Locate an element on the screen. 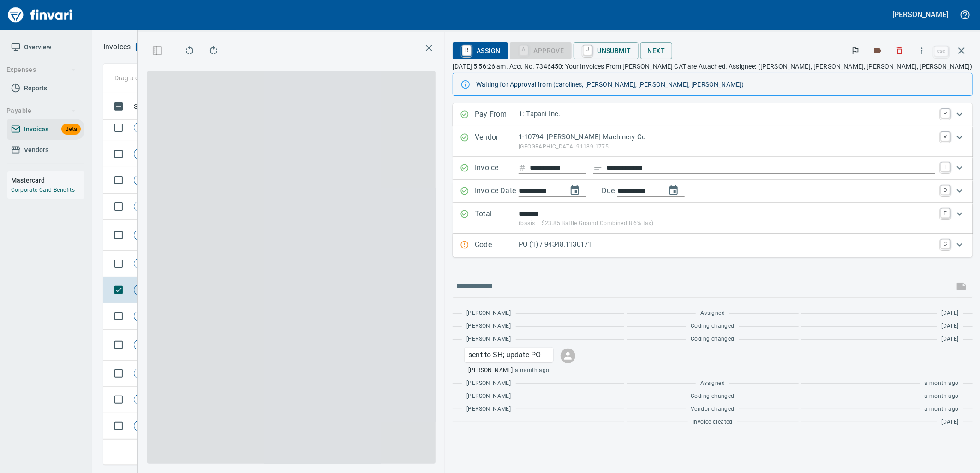 This screenshot has height=473, width=980. p: Due is located at coordinates (623, 191).